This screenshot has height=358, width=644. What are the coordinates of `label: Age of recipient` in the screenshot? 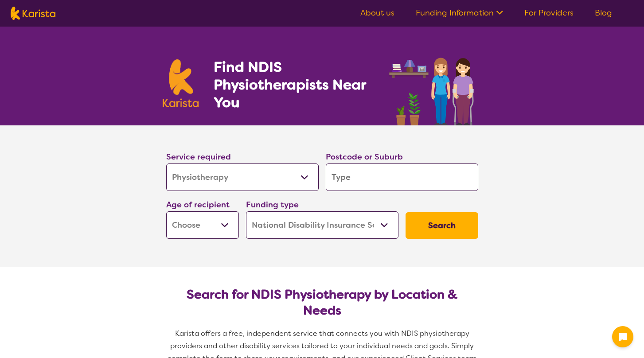 It's located at (198, 205).